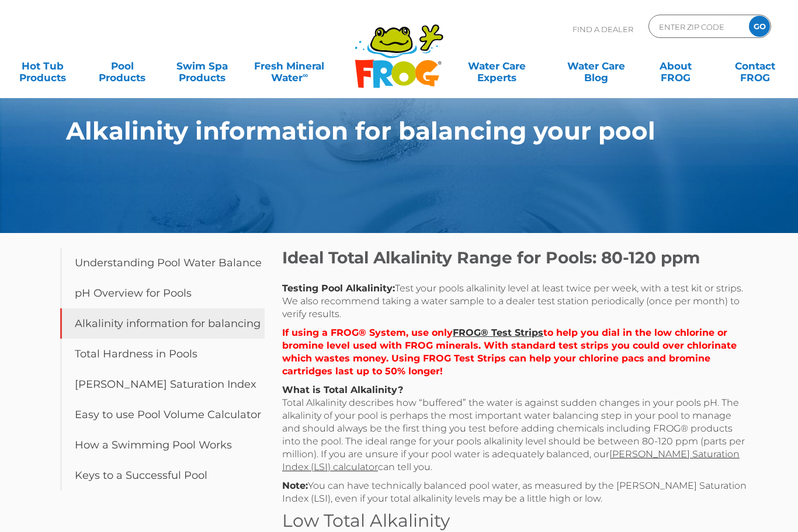 The height and width of the screenshot is (532, 798). Describe the element at coordinates (123, 66) in the screenshot. I see `a: PoolProducts` at that location.